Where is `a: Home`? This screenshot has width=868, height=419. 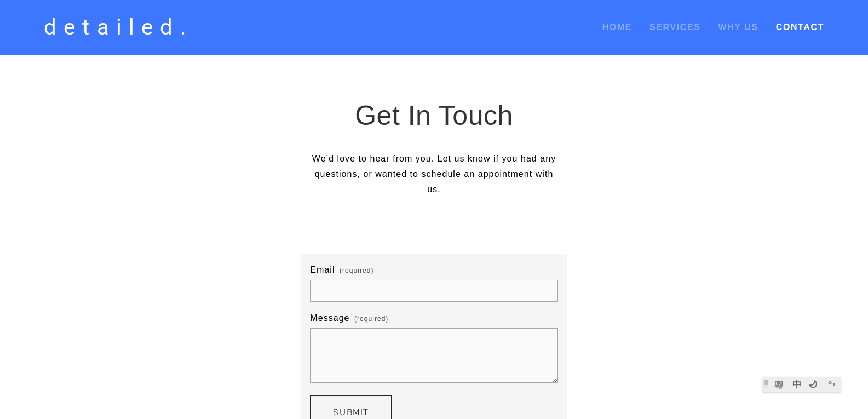
a: Home is located at coordinates (617, 28).